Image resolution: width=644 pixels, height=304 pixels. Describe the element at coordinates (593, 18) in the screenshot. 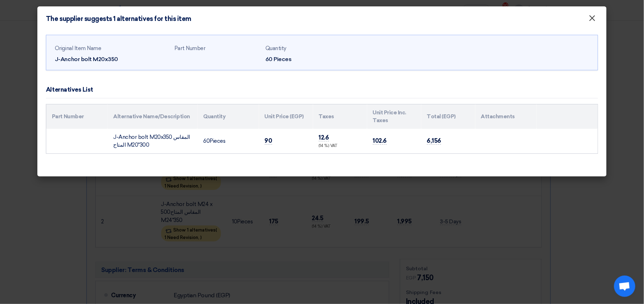

I see `button: Close` at that location.